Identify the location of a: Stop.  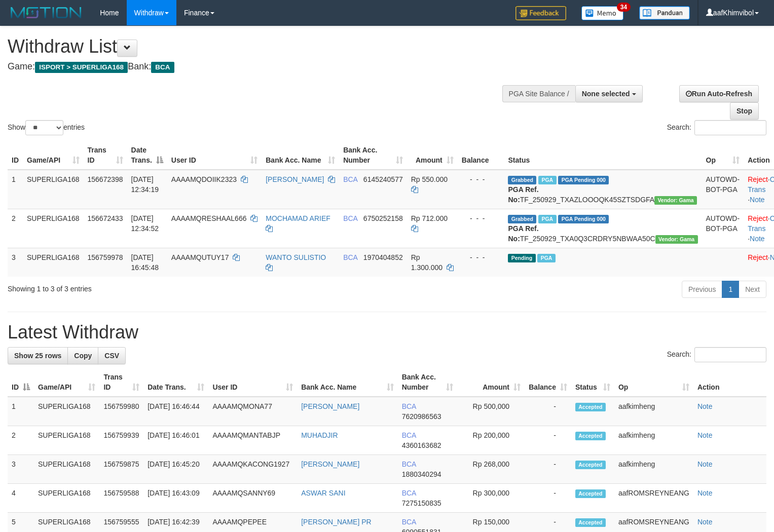
(744, 111).